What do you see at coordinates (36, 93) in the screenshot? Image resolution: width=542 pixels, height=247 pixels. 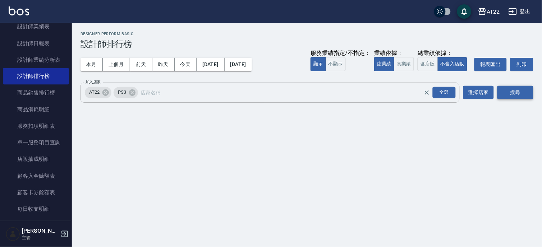 I see `a: 商品銷售排行榜` at bounding box center [36, 93].